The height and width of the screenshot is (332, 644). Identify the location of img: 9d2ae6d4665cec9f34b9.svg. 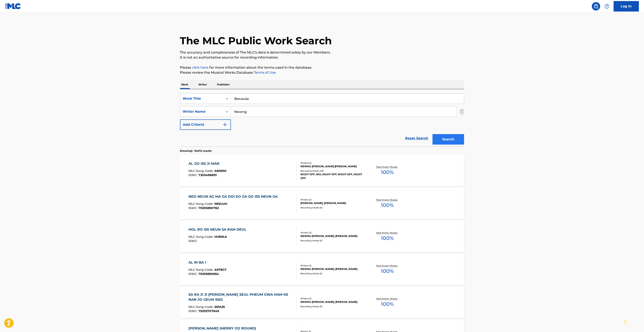
(225, 125).